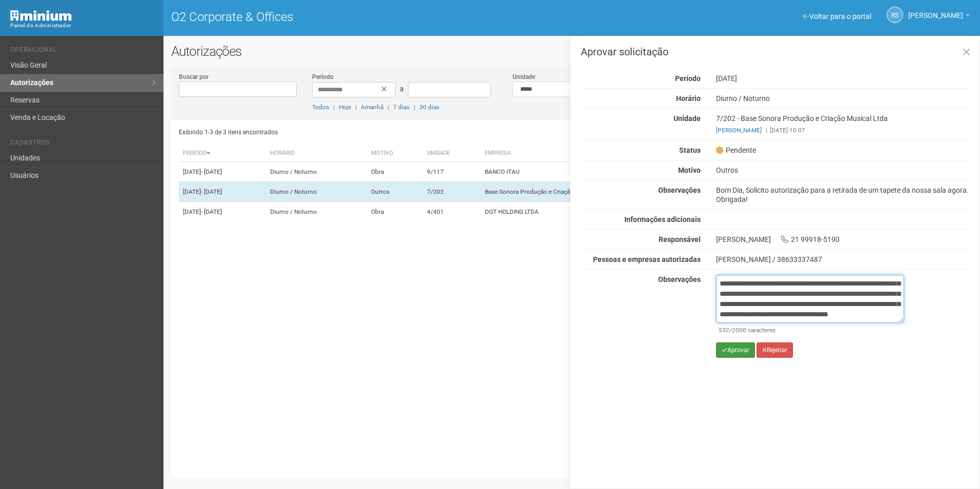  I want to click on div: 7/202 - Base Sonora Produção e Criação Musical Ltda, so click(844, 124).